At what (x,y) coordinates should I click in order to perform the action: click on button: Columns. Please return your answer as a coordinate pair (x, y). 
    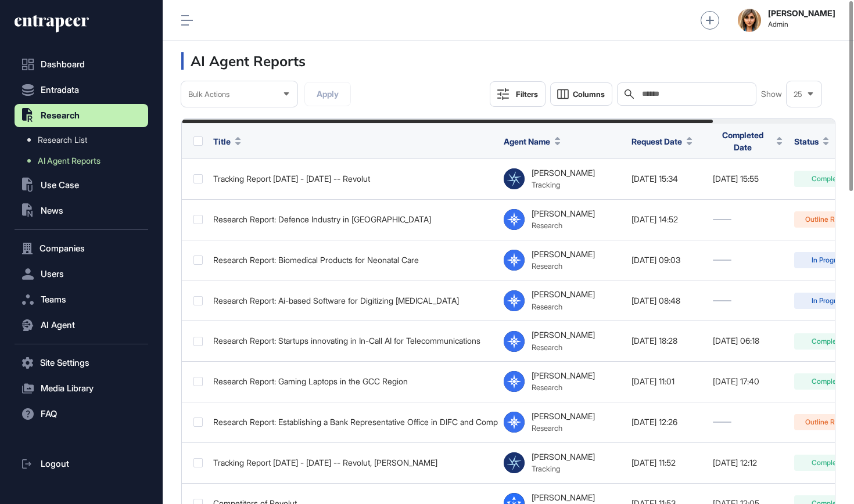
    Looking at the image, I should click on (581, 94).